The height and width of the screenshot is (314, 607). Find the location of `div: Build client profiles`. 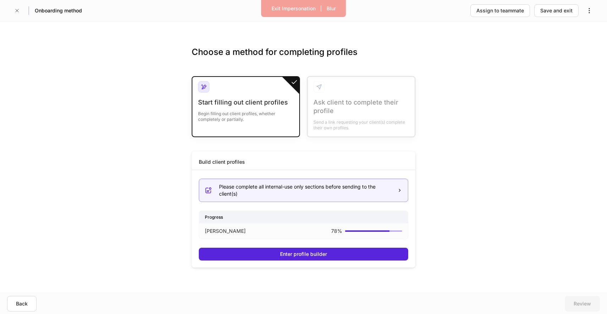

div: Build client profiles is located at coordinates (222, 162).